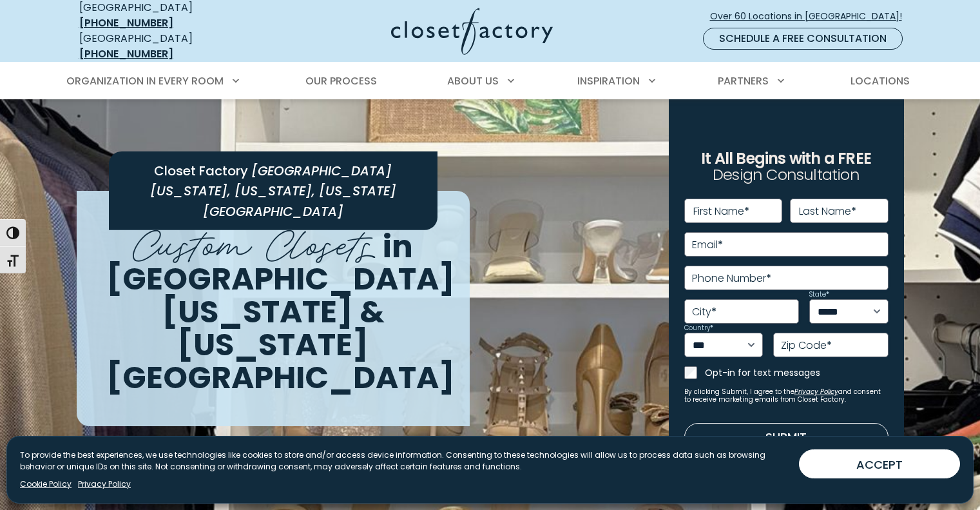 The height and width of the screenshot is (510, 980). Describe the element at coordinates (201, 171) in the screenshot. I see `span: Closet Factory` at that location.